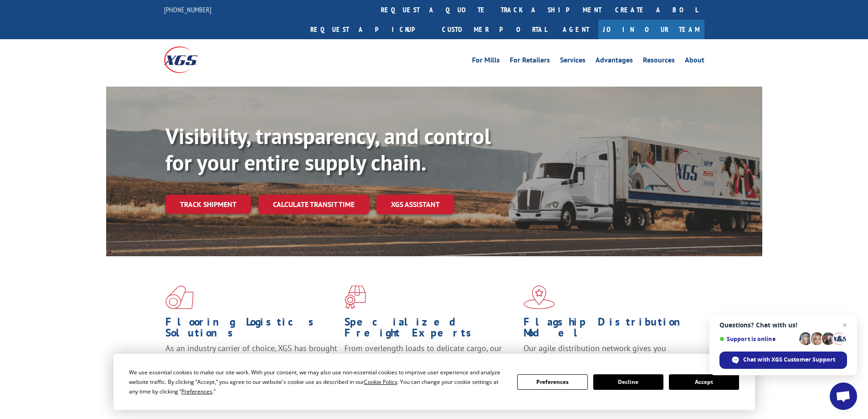 The image size is (868, 419). Describe the element at coordinates (704, 382) in the screenshot. I see `button: Accept` at that location.